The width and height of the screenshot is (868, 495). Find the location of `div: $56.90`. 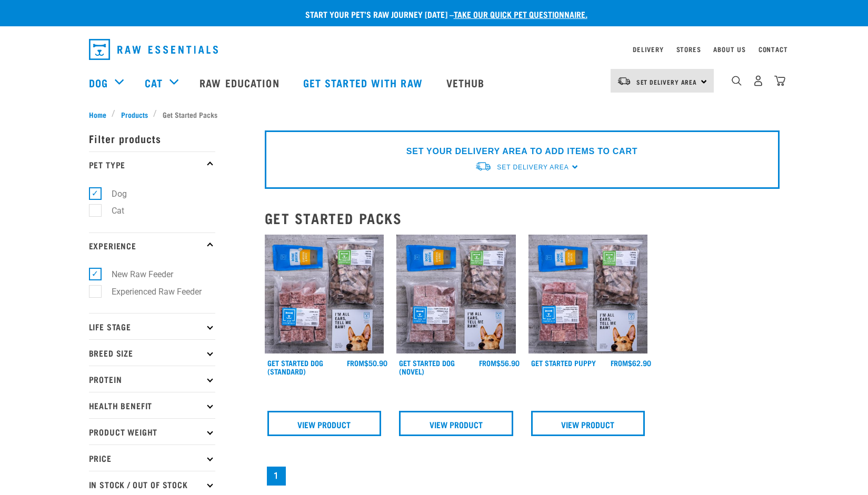

div: $56.90 is located at coordinates (499, 363).